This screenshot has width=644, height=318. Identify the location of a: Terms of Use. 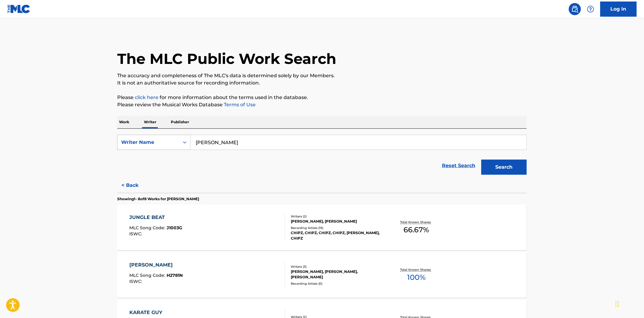
(239, 104).